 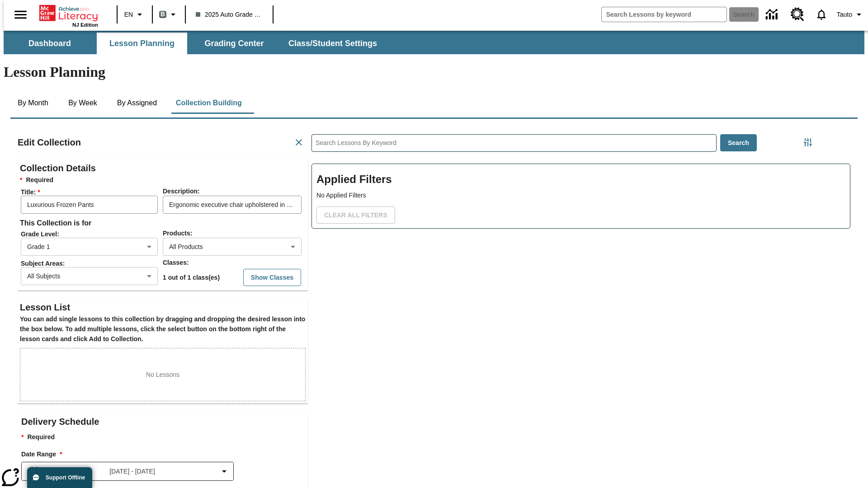 What do you see at coordinates (129, 14) in the screenshot?
I see `span: EN` at bounding box center [129, 14].